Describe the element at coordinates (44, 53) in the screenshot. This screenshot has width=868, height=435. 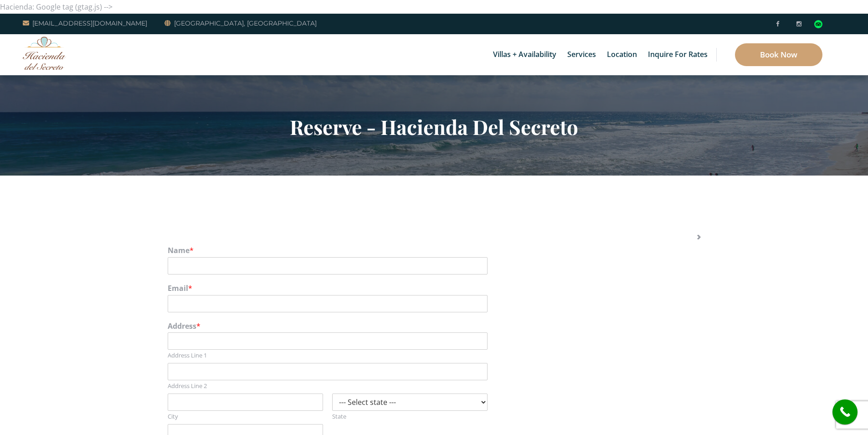
I see `img: Awesome Logo` at that location.